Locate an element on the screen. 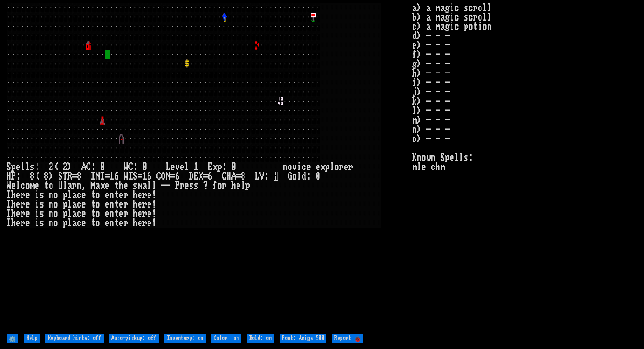  div: W is located at coordinates (126, 177).